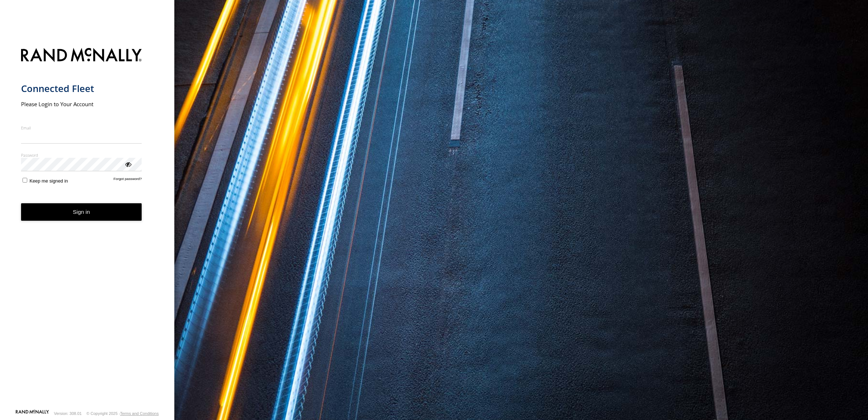 The image size is (868, 420). Describe the element at coordinates (128, 164) in the screenshot. I see `div: ViewPassword` at that location.